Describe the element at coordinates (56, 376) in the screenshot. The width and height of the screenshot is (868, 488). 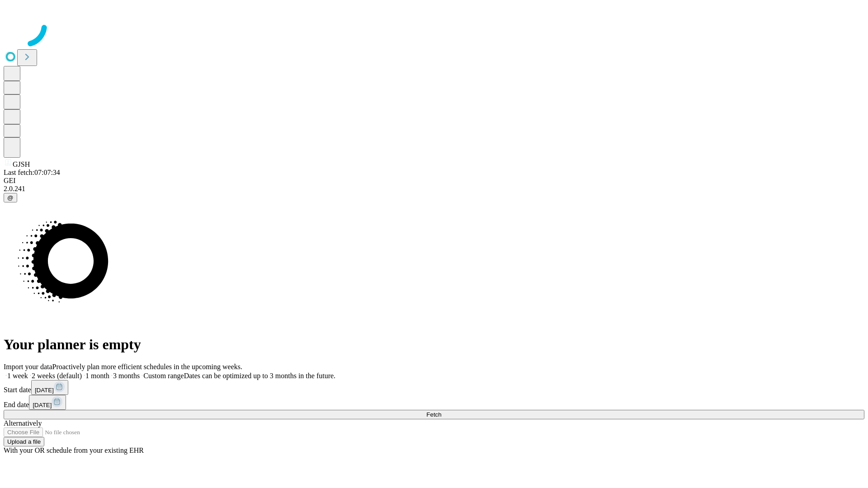
I see `span: 2 weeks (default)` at that location.